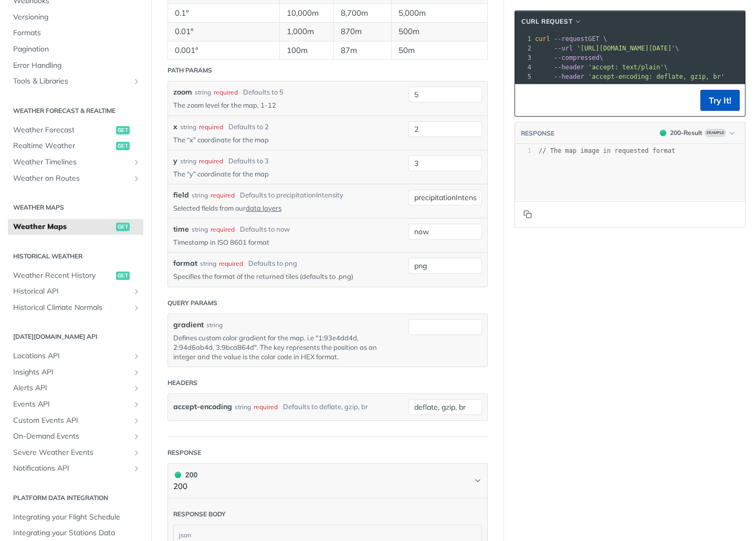 This screenshot has width=756, height=541. I want to click on span: Weather on Routes, so click(72, 178).